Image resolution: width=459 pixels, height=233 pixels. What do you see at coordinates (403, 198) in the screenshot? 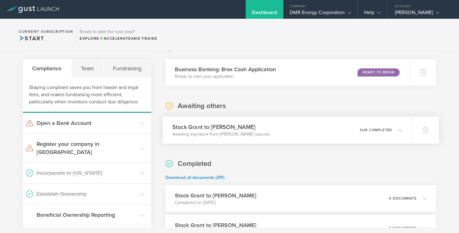
I see `p: 6 documents` at bounding box center [403, 198].